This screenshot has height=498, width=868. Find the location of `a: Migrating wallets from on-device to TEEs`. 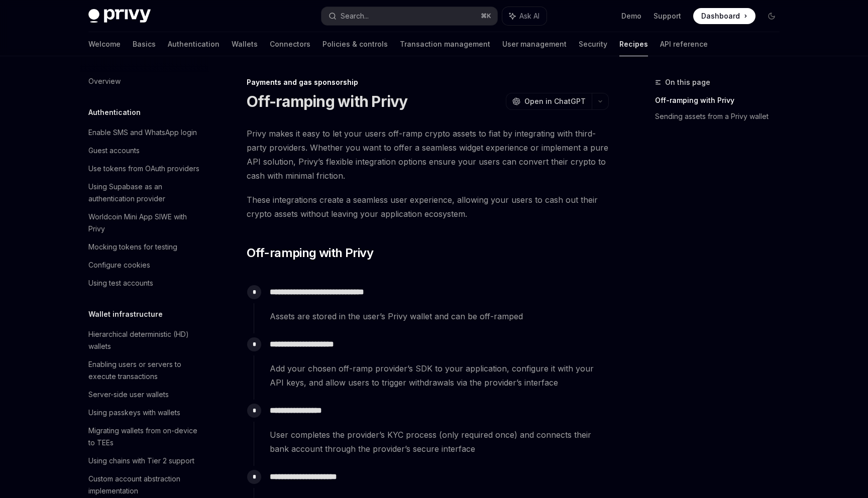

a: Migrating wallets from on-device to TEEs is located at coordinates (145, 437).